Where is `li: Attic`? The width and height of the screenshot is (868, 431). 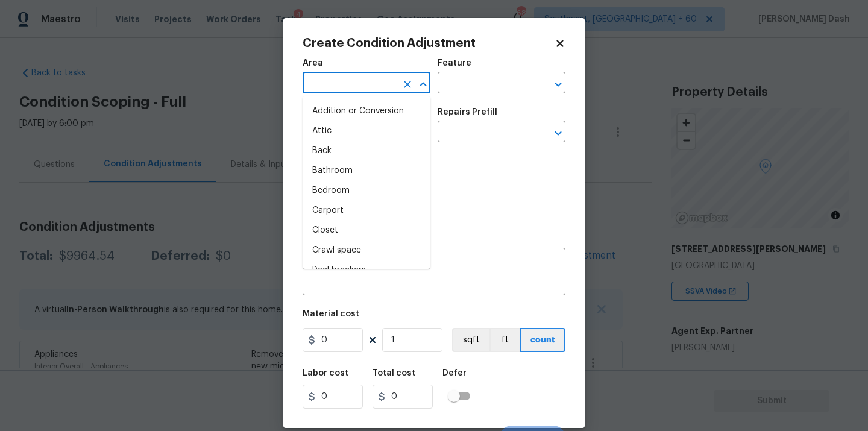
li: Attic is located at coordinates (367, 130).